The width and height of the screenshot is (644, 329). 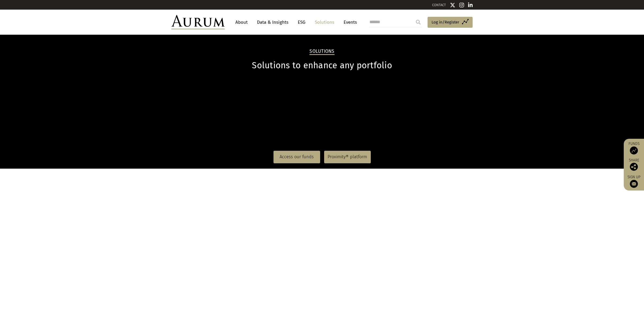 I want to click on img: Aurum, so click(x=198, y=22).